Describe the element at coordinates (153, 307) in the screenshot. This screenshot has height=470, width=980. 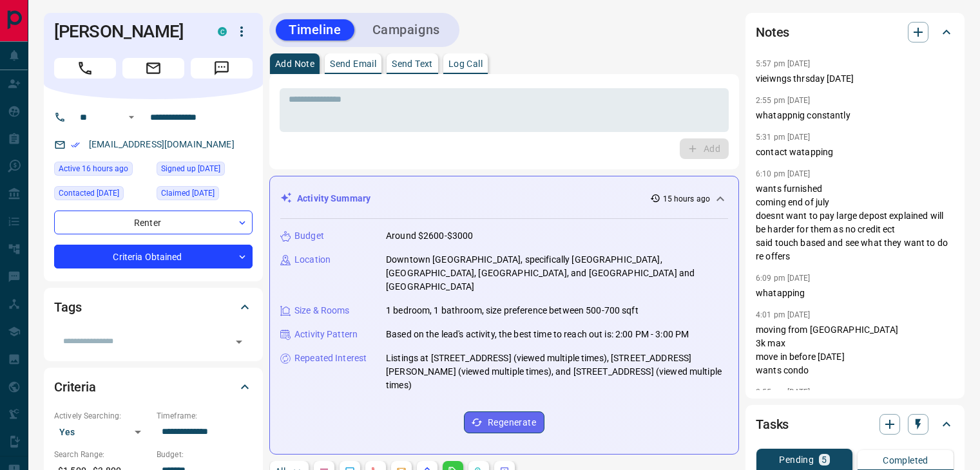
I see `div: Tags` at that location.